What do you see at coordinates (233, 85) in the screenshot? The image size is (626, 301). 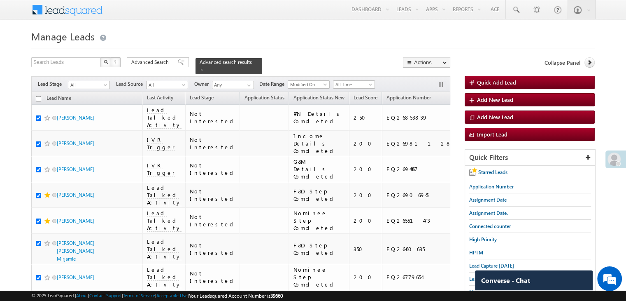 I see `input: Type to Search` at bounding box center [233, 85].